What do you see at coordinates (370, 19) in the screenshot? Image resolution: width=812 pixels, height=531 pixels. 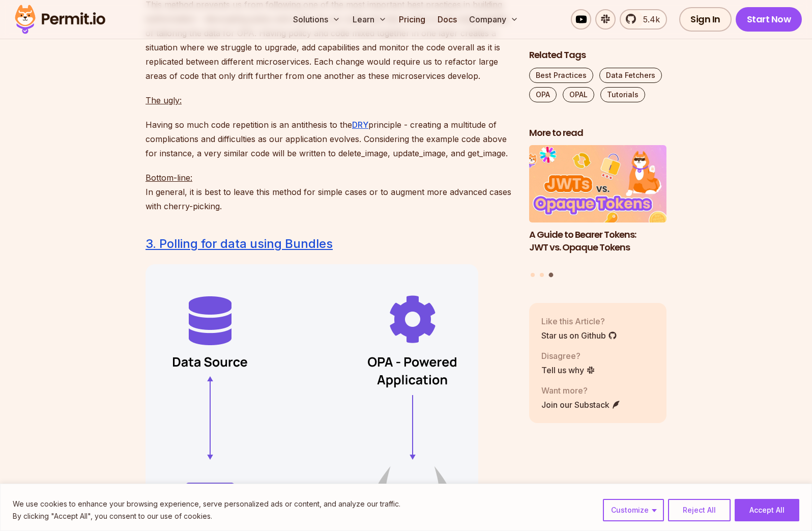 I see `button: Learn` at bounding box center [370, 19].